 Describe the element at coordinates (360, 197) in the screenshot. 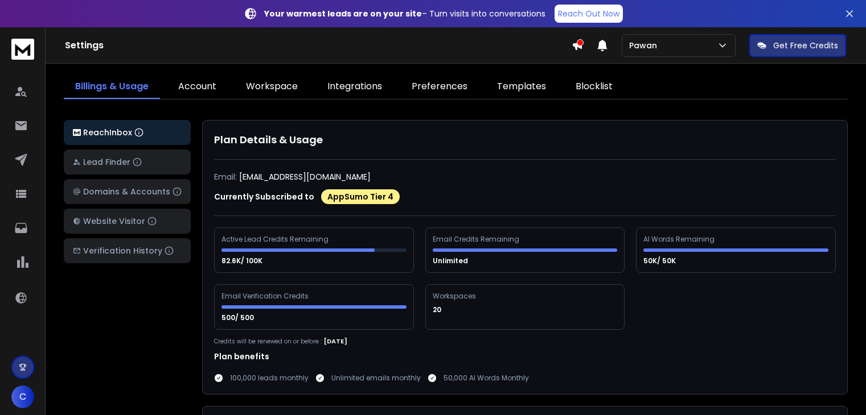

I see `div: AppSumo Tier 4` at that location.